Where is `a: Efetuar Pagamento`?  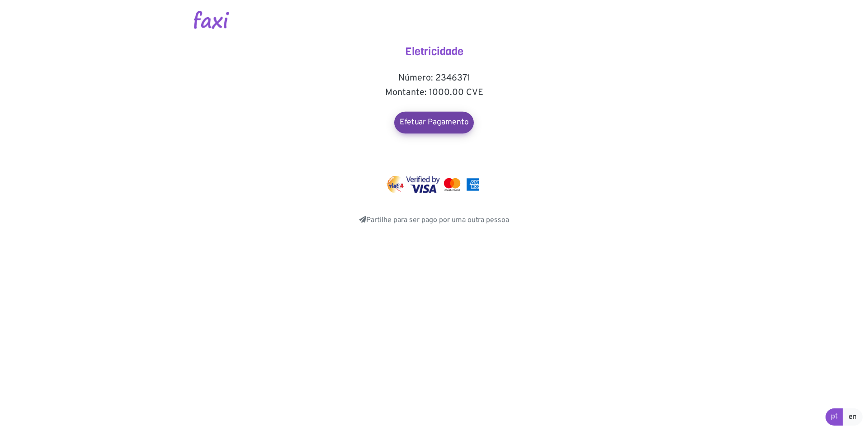 a: Efetuar Pagamento is located at coordinates (434, 122).